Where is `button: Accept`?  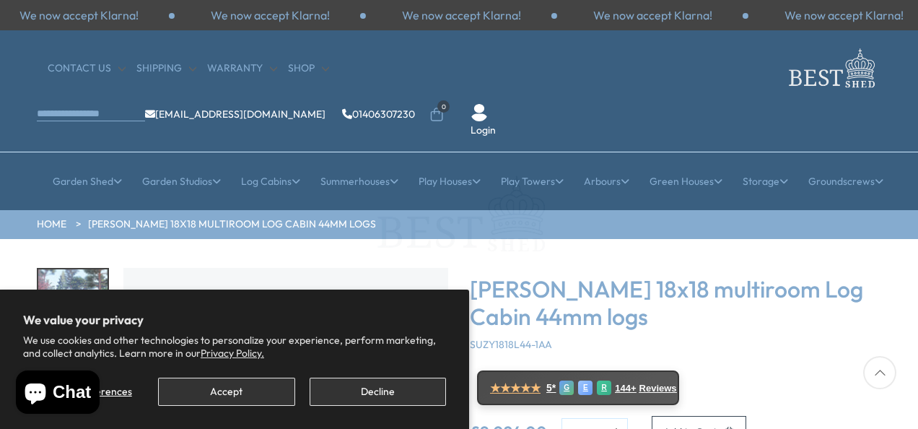 button: Accept is located at coordinates (226, 391).